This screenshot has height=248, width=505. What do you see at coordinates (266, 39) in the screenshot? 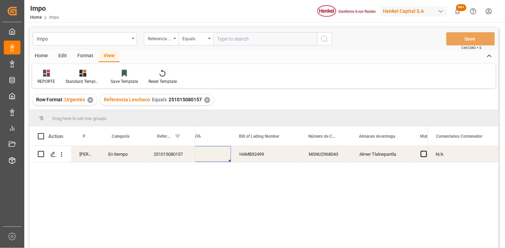
I see `input: Type to search` at bounding box center [266, 39].